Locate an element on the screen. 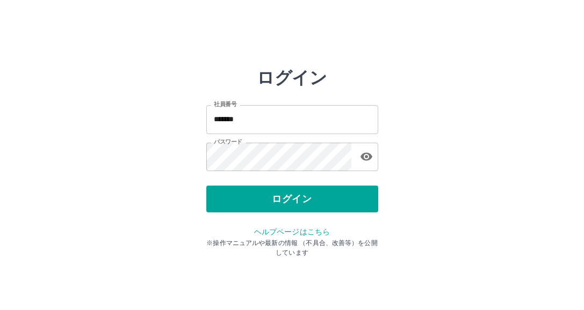  button: ログイン is located at coordinates (292, 199).